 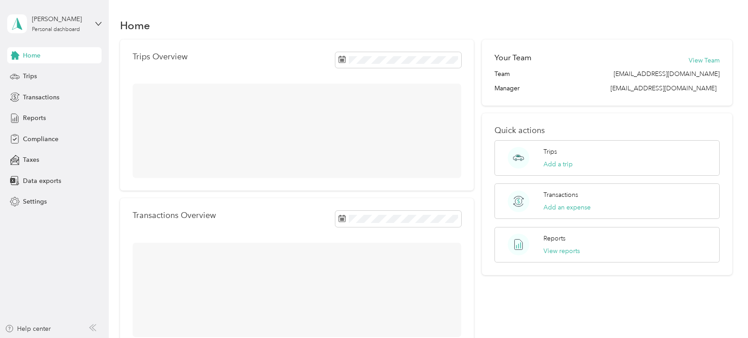 What do you see at coordinates (135, 25) in the screenshot?
I see `h1: Home` at bounding box center [135, 25].